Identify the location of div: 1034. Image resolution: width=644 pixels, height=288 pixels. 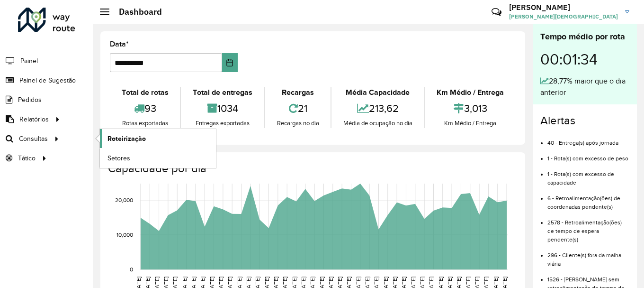
(222, 108).